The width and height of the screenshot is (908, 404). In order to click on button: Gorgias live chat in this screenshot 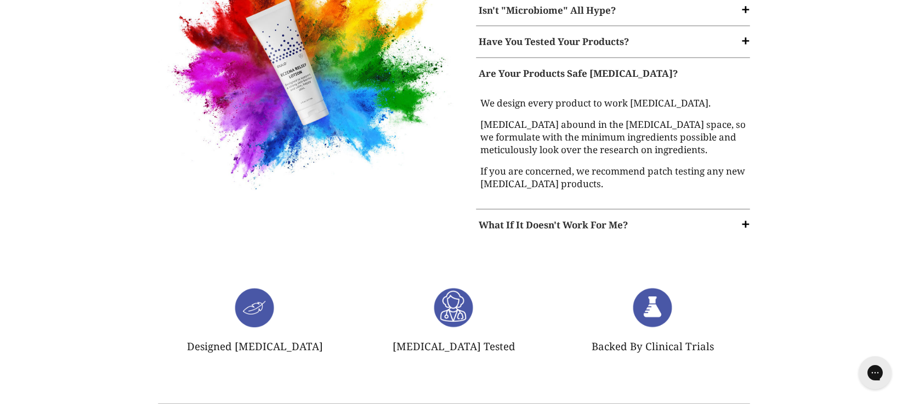, I will do `click(22, 20)`.